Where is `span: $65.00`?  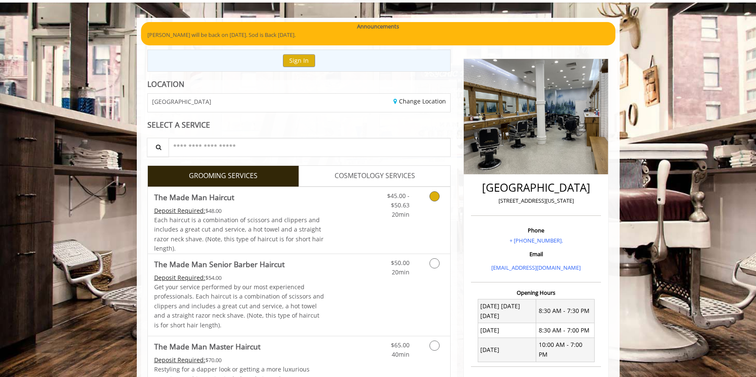 span: $65.00 is located at coordinates (400, 344).